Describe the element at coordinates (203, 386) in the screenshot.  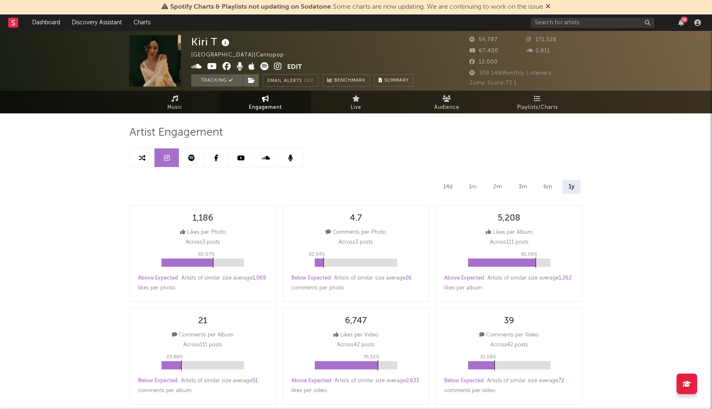
I see `div: : Artists of similar size average comments per album .` at that location.